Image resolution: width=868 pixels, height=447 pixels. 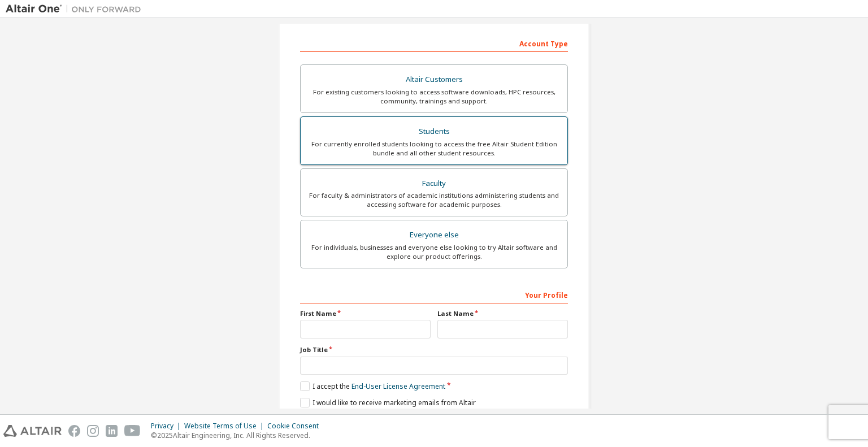 What do you see at coordinates (132, 431) in the screenshot?
I see `img: youtube.svg` at bounding box center [132, 431].